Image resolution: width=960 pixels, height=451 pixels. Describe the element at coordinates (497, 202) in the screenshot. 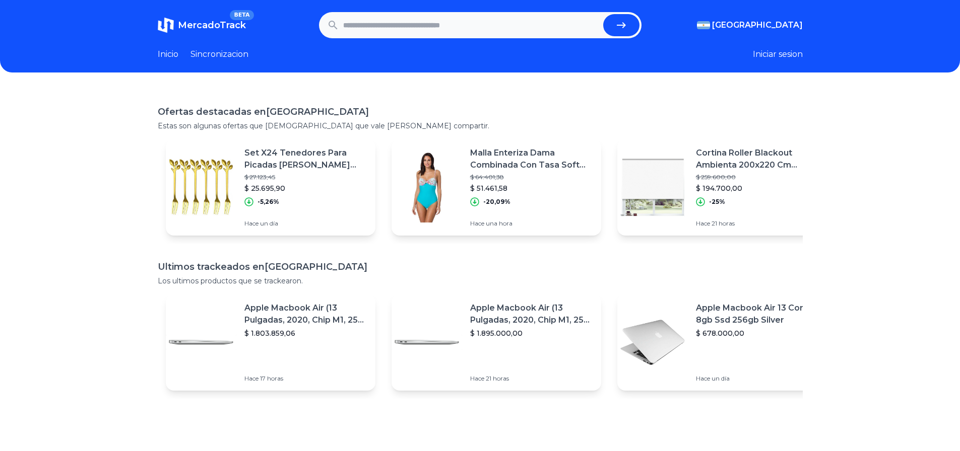

I see `p: -20,09%` at that location.